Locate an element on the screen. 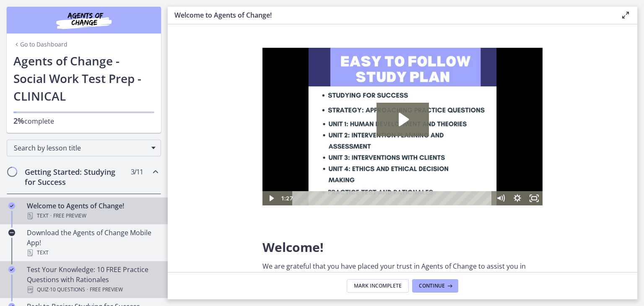 The image size is (644, 306). button: Play Video: c1o6hcmjueu5qasqsu00.mp4 is located at coordinates (140, 72).